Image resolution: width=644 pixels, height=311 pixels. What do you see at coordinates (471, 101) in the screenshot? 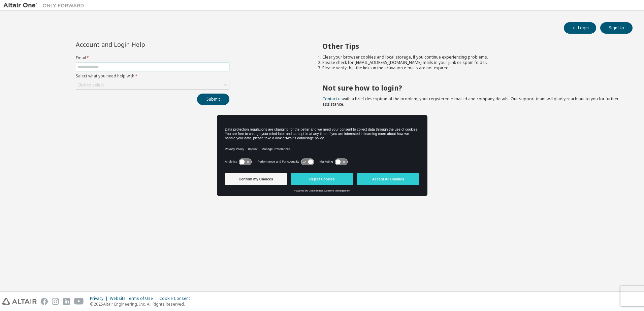
I see `span: with a brief description of the problem, your registered e-mail id and company details. Our suppo...` at bounding box center [471, 101].